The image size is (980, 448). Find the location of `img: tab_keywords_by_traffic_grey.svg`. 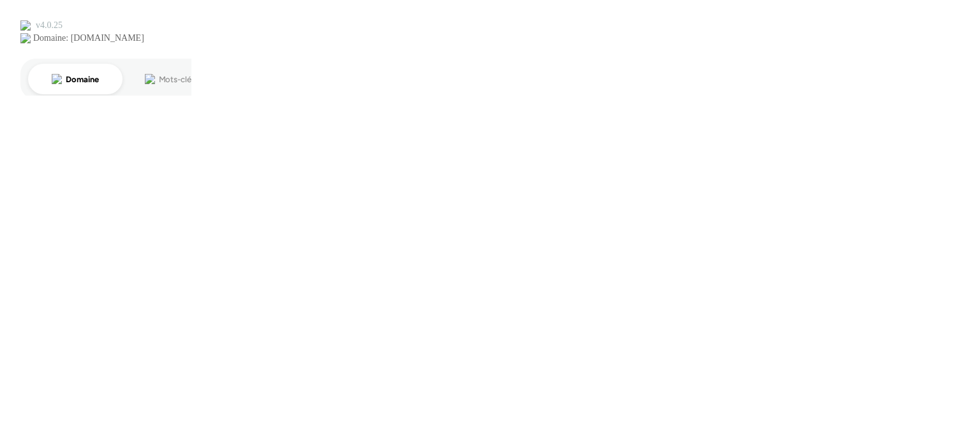

img: tab_keywords_by_traffic_grey.svg is located at coordinates (150, 79).